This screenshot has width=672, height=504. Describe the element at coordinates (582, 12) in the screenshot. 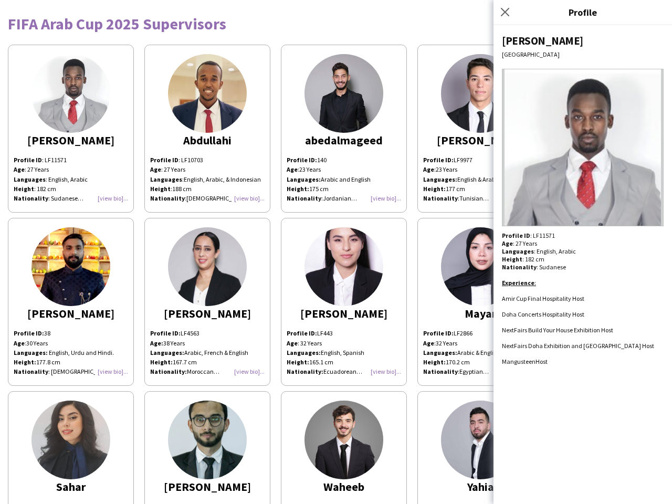

I see `h3: Profile` at that location.